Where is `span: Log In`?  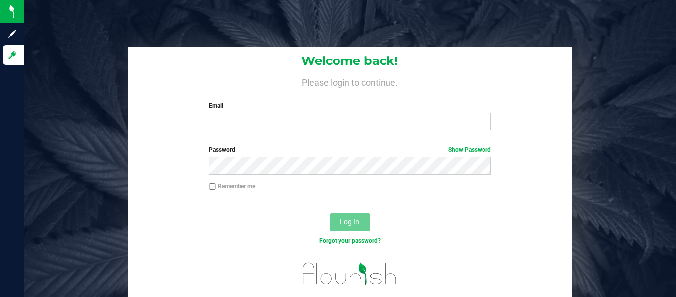
span: Log In is located at coordinates (350, 221).